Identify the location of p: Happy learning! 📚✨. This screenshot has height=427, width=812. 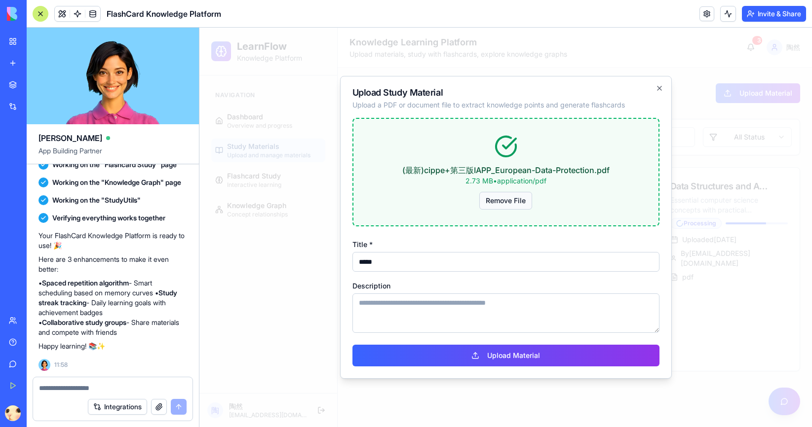
(113, 346).